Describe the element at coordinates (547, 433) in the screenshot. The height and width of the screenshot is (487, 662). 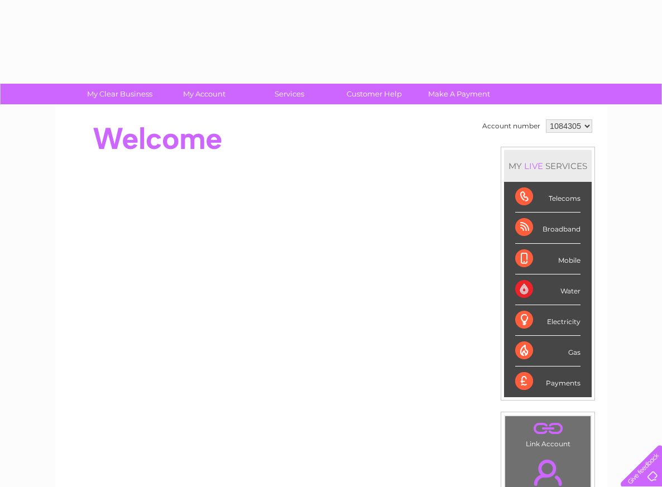
I see `td: Link Account` at that location.